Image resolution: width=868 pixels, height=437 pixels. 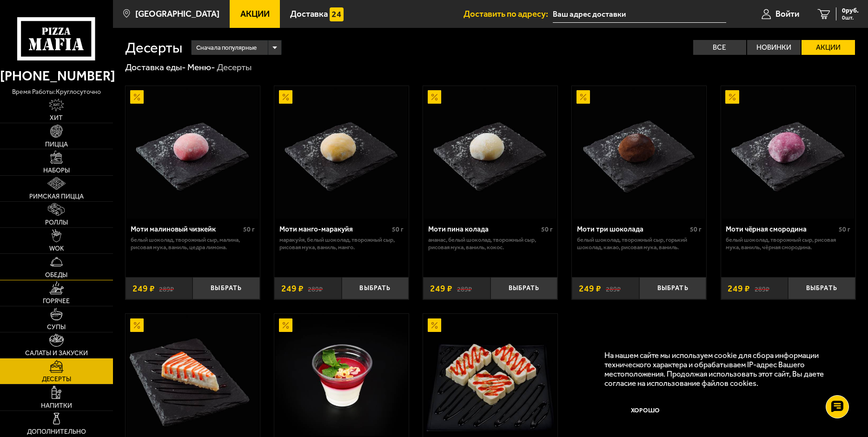 What do you see at coordinates (788, 152) in the screenshot?
I see `img: Моти чёрная смородина` at bounding box center [788, 152].